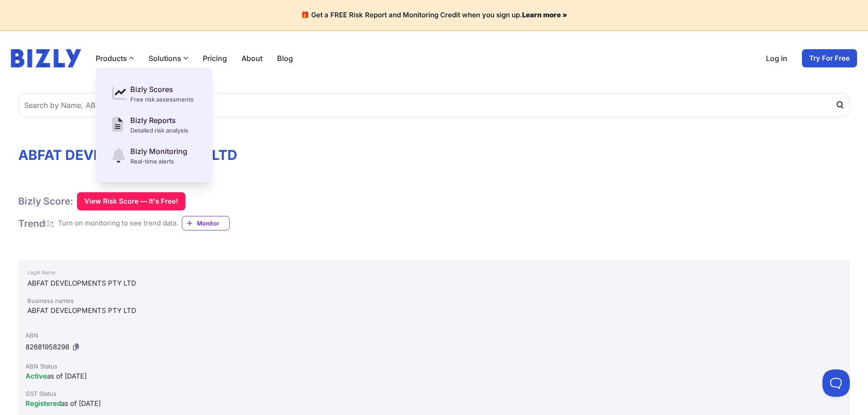 This screenshot has width=868, height=415. What do you see at coordinates (132, 202) in the screenshot?
I see `button: View Risk Score — It's Free!` at bounding box center [132, 202].